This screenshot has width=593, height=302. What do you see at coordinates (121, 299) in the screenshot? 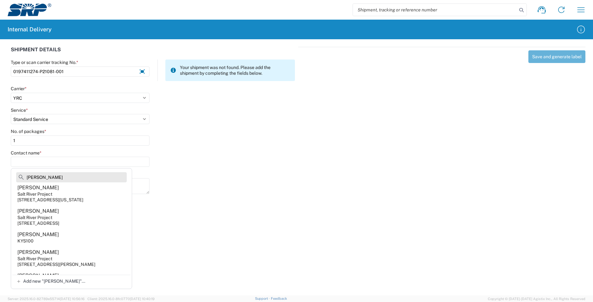
I see `span: Client: 2025.16.0-8fc0770` at bounding box center [121, 299].